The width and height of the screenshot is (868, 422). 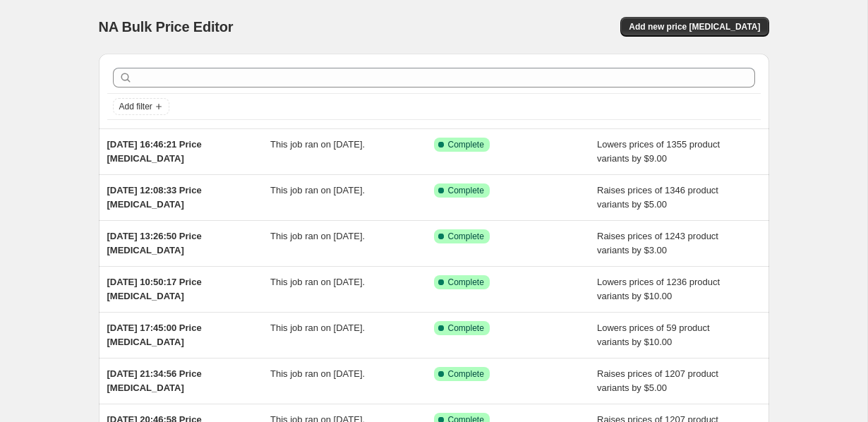 What do you see at coordinates (658, 197) in the screenshot?
I see `span: Raises prices of 1346 product variants by $5.00` at bounding box center [658, 197].